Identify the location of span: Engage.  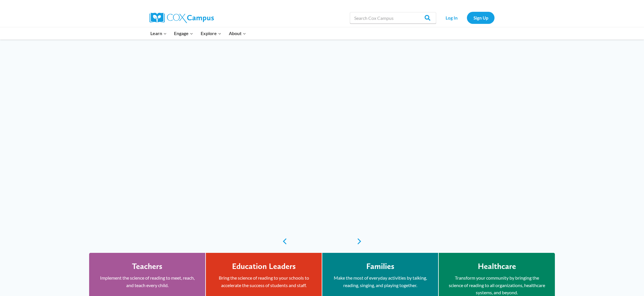
(184, 33).